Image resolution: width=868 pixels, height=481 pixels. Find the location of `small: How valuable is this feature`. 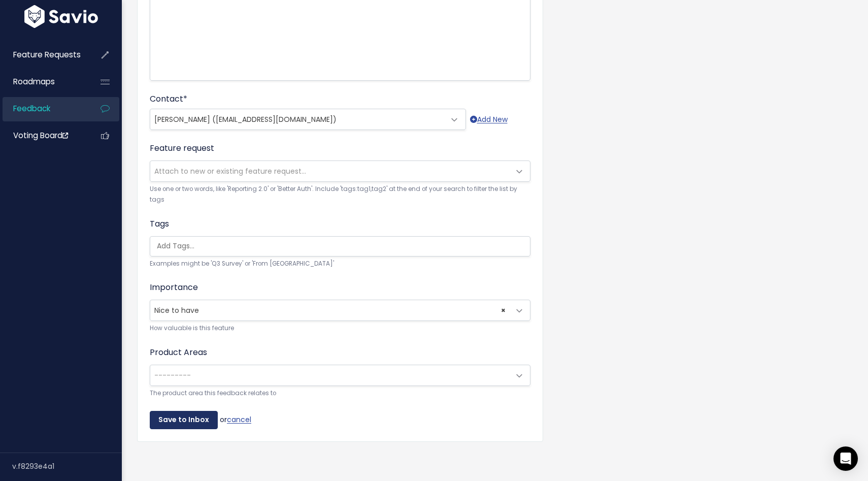

small: How valuable is this feature is located at coordinates (340, 328).